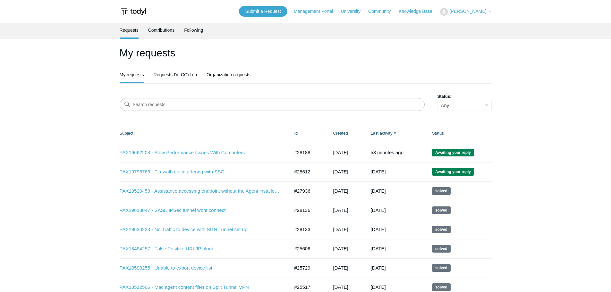 Image resolution: width=611 pixels, height=292 pixels. What do you see at coordinates (378, 172) in the screenshot?
I see `time: 10/04/2025, 15:01` at bounding box center [378, 172].